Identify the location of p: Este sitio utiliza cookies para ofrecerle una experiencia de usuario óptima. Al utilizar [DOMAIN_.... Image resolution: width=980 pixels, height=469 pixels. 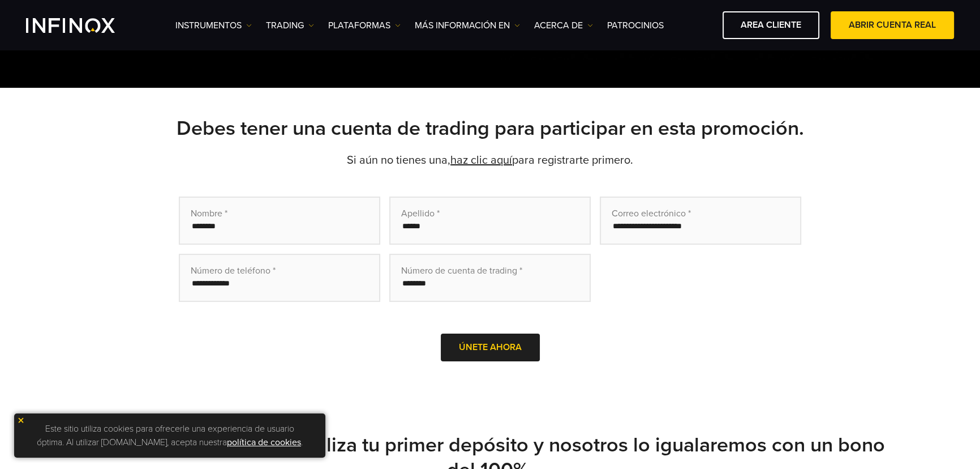
(170, 436).